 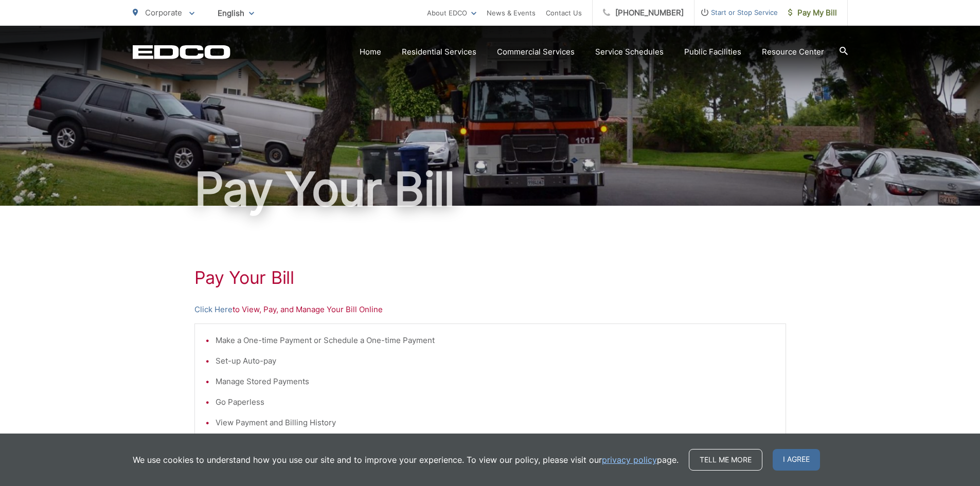 I want to click on li: Set-up Auto-pay, so click(x=496, y=361).